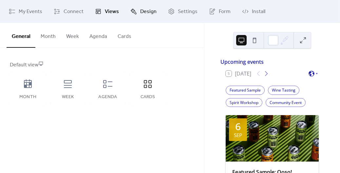 This screenshot has height=173, width=340. I want to click on button: Month, so click(48, 35).